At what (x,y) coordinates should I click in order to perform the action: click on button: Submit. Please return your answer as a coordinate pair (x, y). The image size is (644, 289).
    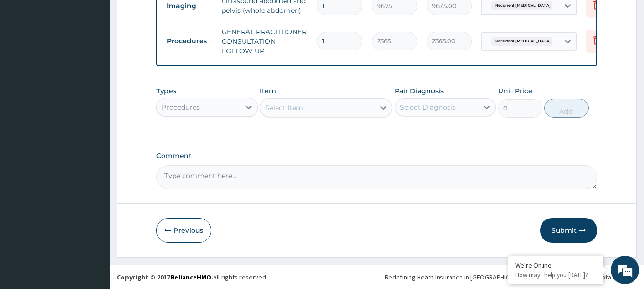
    Looking at the image, I should click on (568, 230).